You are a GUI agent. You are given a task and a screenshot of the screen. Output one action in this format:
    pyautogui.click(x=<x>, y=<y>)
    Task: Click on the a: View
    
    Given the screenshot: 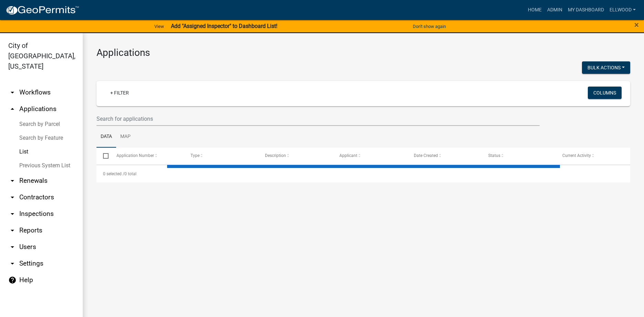 What is the action you would take?
    pyautogui.click(x=159, y=26)
    